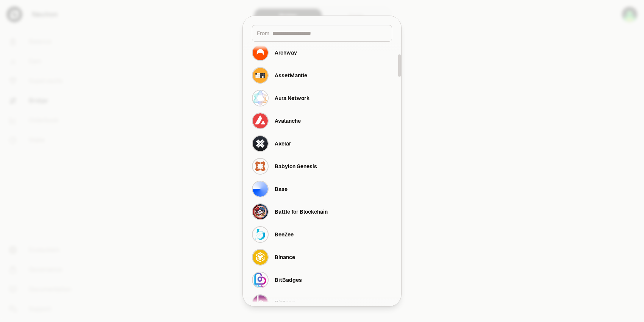 This screenshot has height=322, width=644. What do you see at coordinates (261, 75) in the screenshot?
I see `img: AssetMantle Logo` at bounding box center [261, 75].